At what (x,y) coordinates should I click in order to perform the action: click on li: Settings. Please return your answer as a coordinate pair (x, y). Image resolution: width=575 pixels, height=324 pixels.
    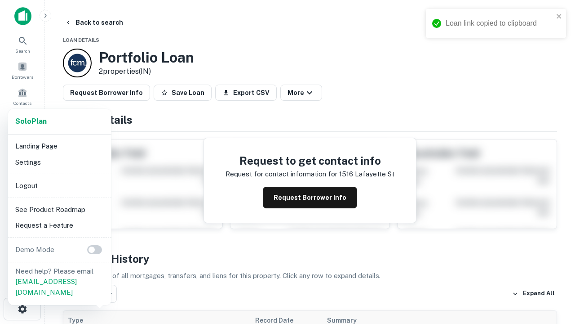
    Looking at the image, I should click on (60, 162).